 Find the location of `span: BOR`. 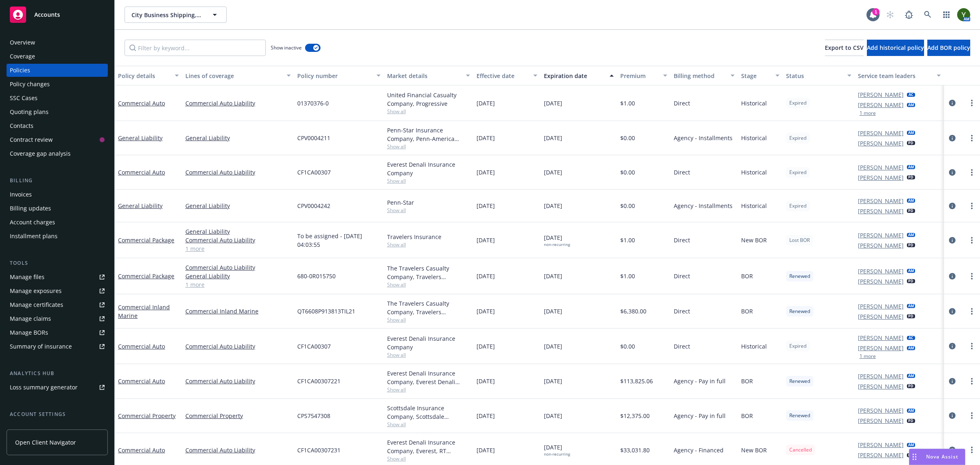

span: BOR is located at coordinates (747, 415).